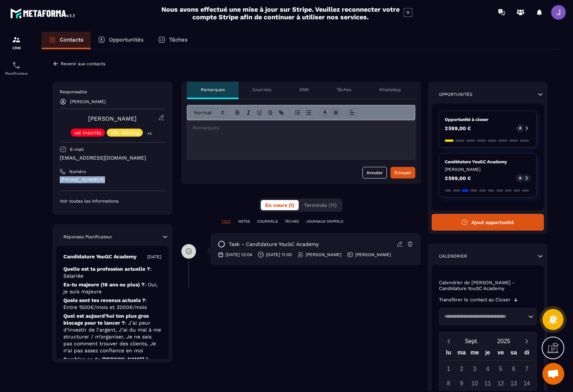 This screenshot has height=392, width=573. Describe the element at coordinates (66, 40) in the screenshot. I see `a: Contacts` at that location.